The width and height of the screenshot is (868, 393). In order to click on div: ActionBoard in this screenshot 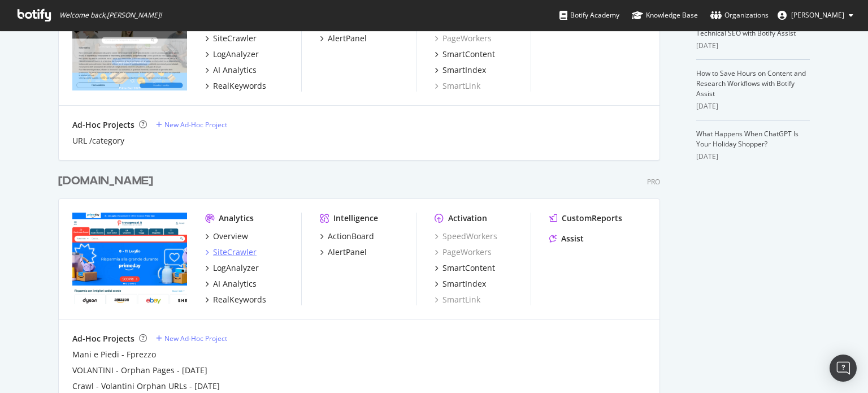, I will do `click(351, 236)`.